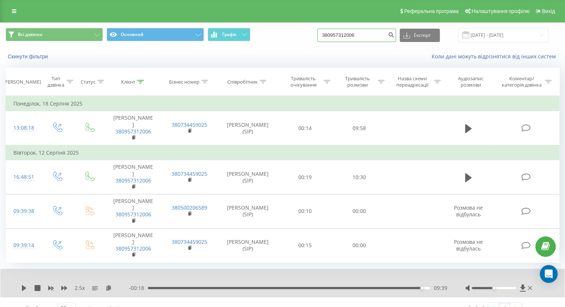 This screenshot has height=307, width=565. What do you see at coordinates (128, 82) in the screenshot?
I see `div: Клієнт` at bounding box center [128, 82].